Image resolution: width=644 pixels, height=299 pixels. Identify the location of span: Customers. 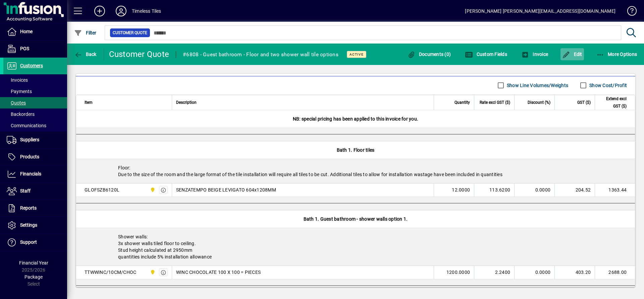
(32, 66).